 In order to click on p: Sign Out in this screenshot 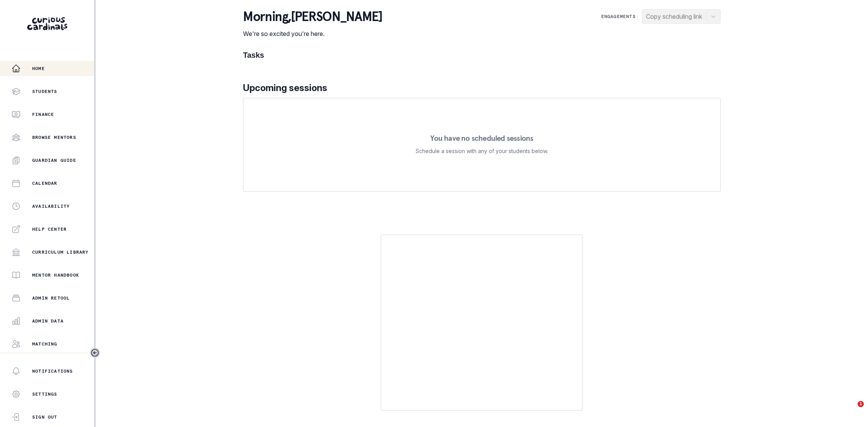, I will do `click(45, 416)`.